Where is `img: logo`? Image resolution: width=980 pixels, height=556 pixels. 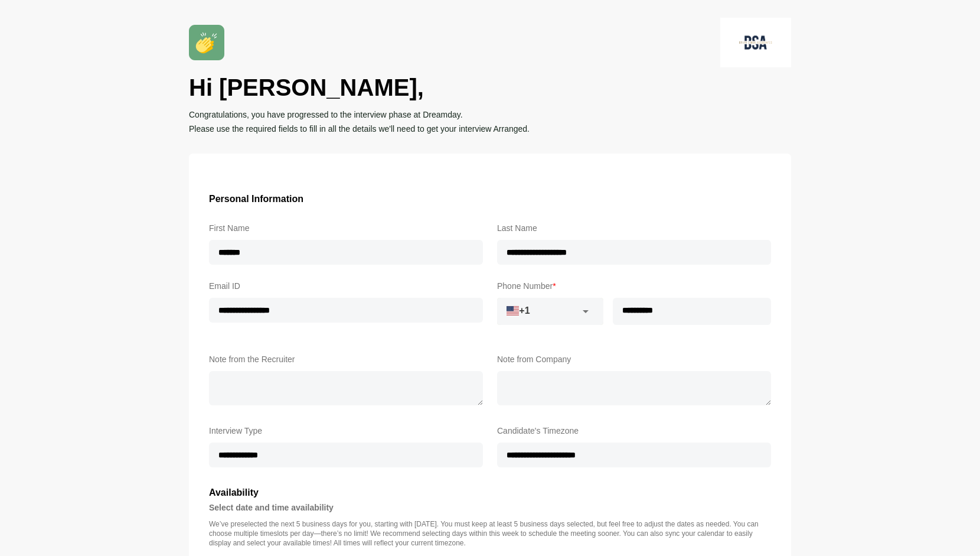
img: logo is located at coordinates (756, 42).